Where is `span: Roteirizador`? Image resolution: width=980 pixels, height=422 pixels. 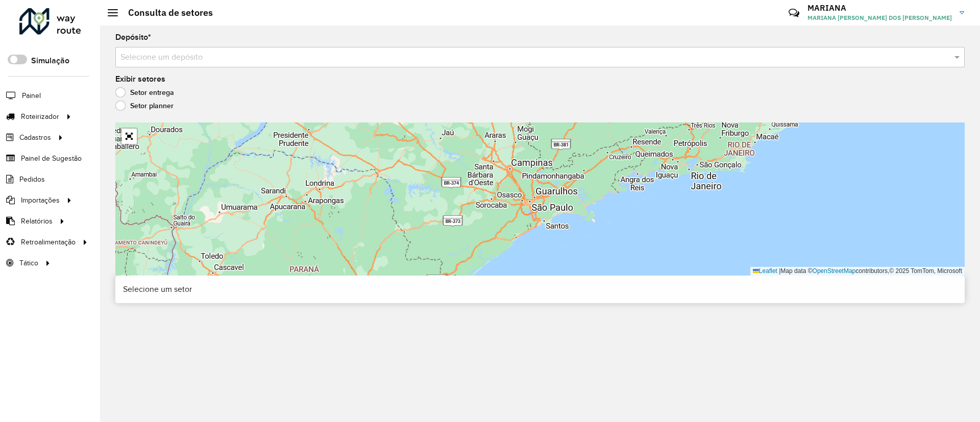
span: Roteirizador is located at coordinates (40, 116).